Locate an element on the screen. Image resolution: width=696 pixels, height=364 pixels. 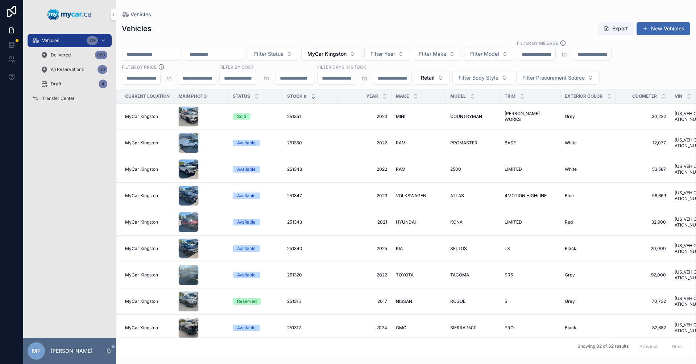
a: LIMITED is located at coordinates (530, 222).